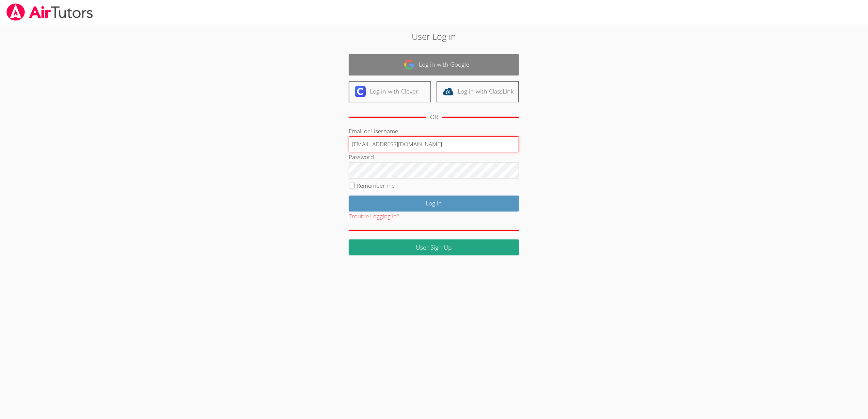  What do you see at coordinates (361, 157) in the screenshot?
I see `label: Password` at bounding box center [361, 157].